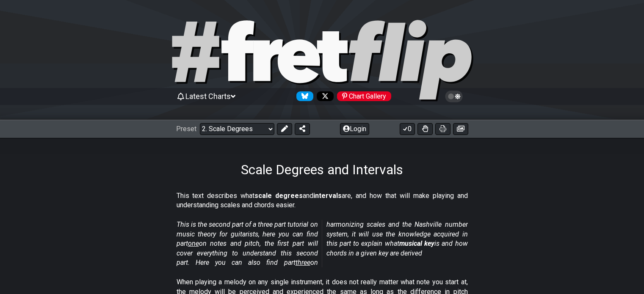 This screenshot has height=294, width=644. What do you see at coordinates (303, 262) in the screenshot?
I see `span: three` at bounding box center [303, 262].